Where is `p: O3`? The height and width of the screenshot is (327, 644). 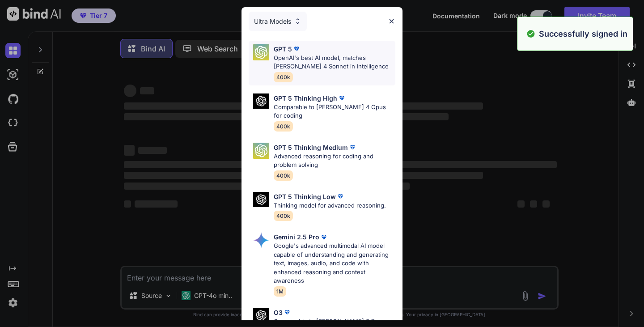
p: O3 is located at coordinates (278, 312).